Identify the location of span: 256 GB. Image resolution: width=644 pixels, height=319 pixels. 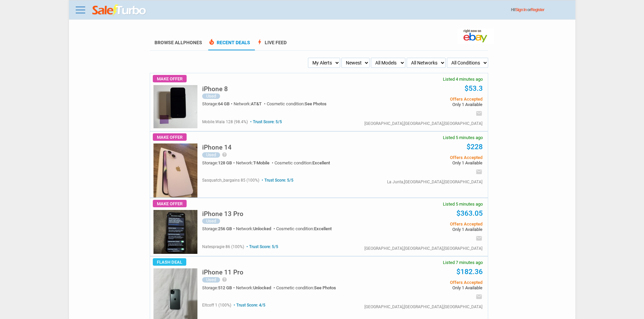
(225, 229).